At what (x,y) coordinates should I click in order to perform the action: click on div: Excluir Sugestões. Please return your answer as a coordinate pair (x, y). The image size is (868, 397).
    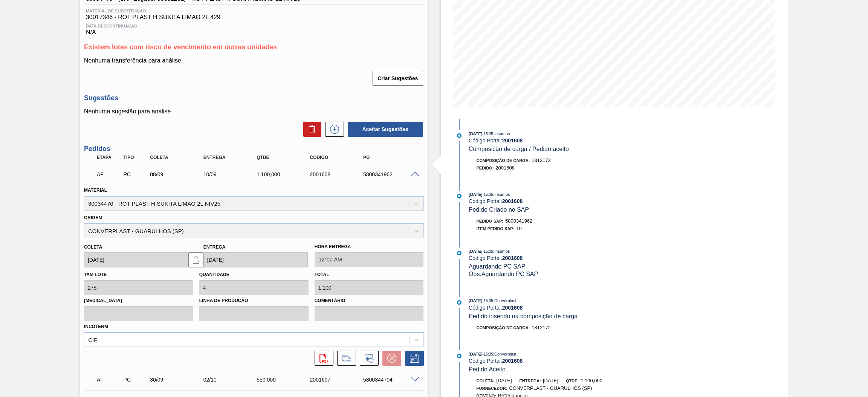
    Looking at the image, I should click on (310, 129).